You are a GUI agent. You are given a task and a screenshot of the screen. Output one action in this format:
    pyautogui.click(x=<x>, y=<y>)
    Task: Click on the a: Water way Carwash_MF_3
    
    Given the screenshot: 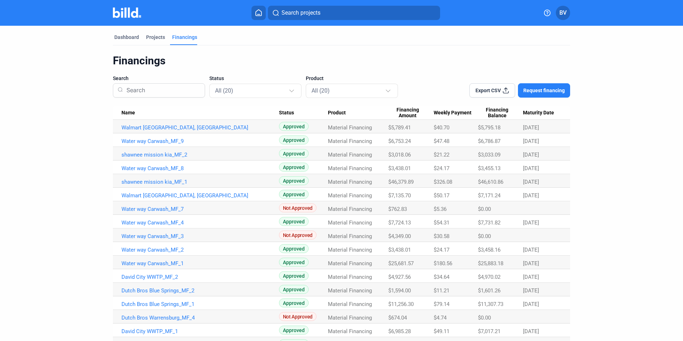 What is the action you would take?
    pyautogui.click(x=200, y=236)
    